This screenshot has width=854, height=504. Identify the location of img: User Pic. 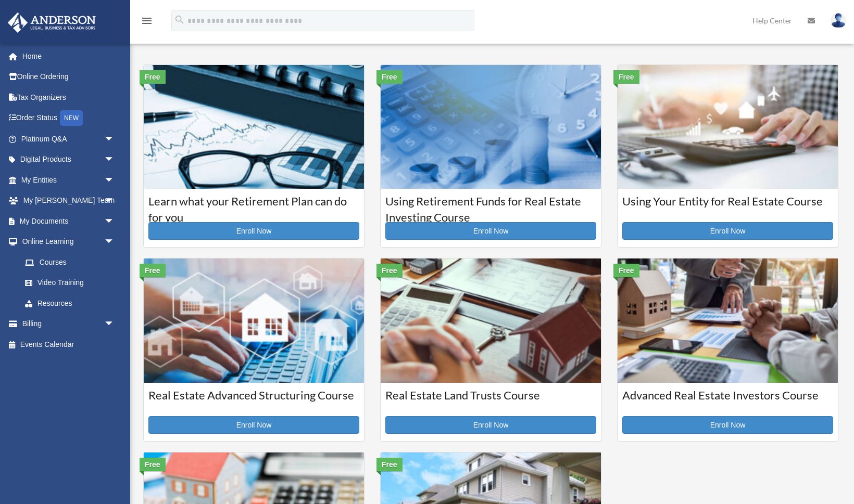
(839, 20).